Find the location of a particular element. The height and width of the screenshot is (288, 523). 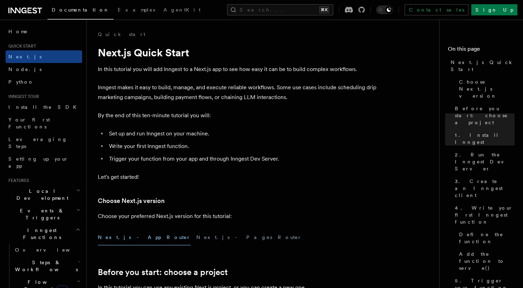

a: Node.js is located at coordinates (44, 69).